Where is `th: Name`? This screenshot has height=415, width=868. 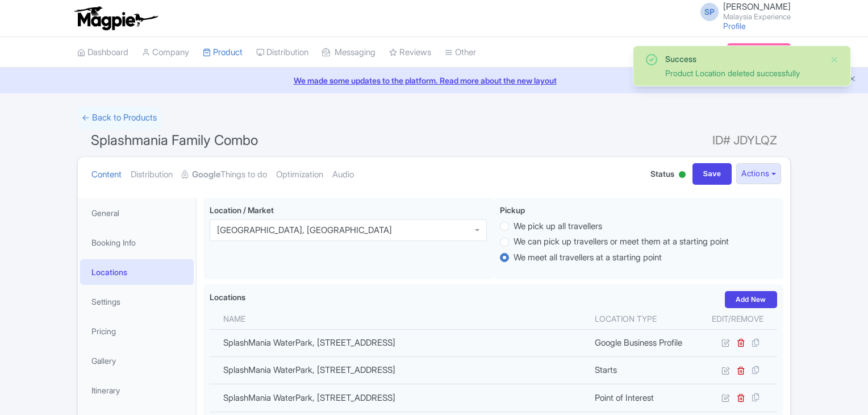
th: Name is located at coordinates (399, 319).